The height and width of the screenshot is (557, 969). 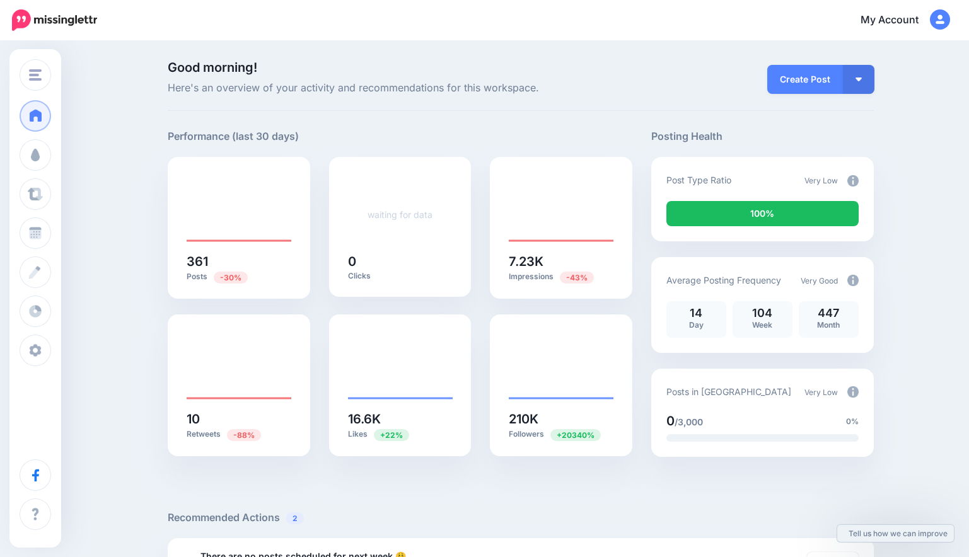 What do you see at coordinates (212, 67) in the screenshot?
I see `span: Good morning!` at bounding box center [212, 67].